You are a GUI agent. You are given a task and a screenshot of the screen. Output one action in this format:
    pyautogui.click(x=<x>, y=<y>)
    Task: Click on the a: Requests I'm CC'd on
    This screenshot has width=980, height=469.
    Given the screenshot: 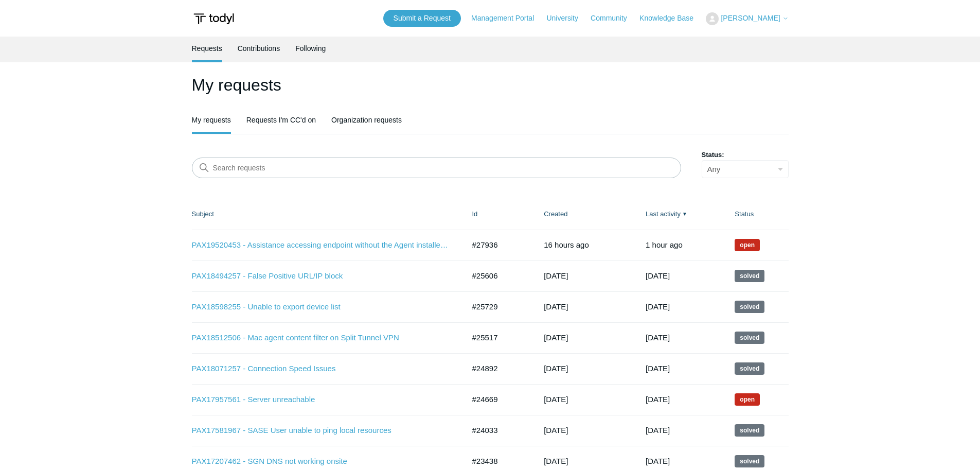 What is the action you would take?
    pyautogui.click(x=281, y=120)
    